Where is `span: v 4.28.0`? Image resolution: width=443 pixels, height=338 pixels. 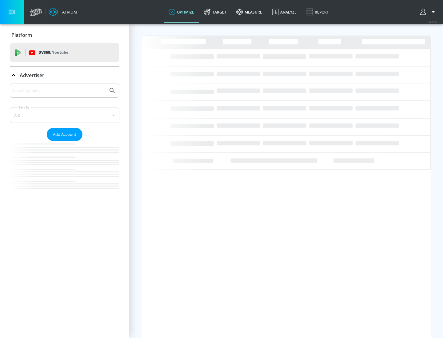
span: v 4.28.0 is located at coordinates (432, 22).